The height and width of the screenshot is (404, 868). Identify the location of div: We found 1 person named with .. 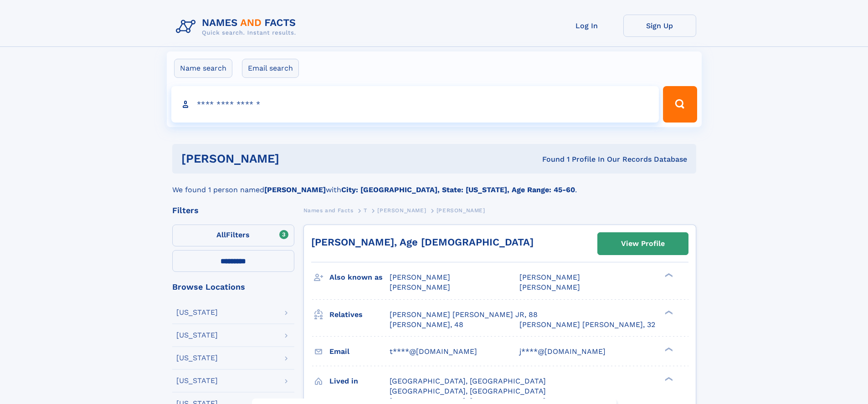
(434, 185).